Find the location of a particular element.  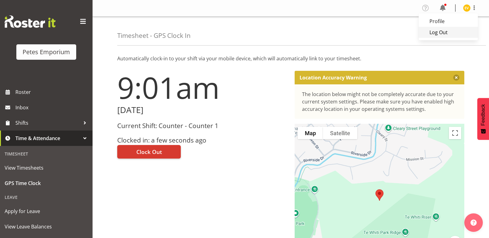

h1: 9:01am is located at coordinates (202, 88).